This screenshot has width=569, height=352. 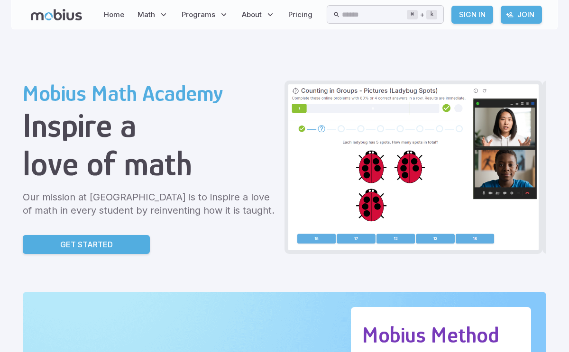 I want to click on a: Pricing, so click(x=300, y=15).